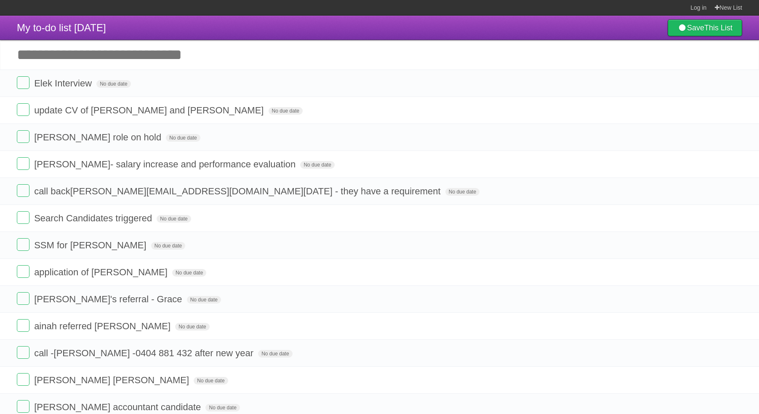  What do you see at coordinates (718, 28) in the screenshot?
I see `b: This List` at bounding box center [718, 28].